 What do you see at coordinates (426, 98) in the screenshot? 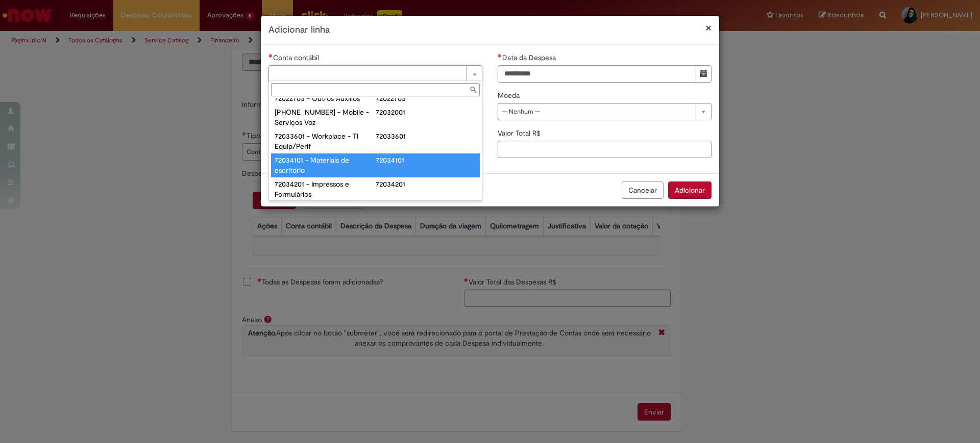
I see `div: 72022703` at bounding box center [426, 98].